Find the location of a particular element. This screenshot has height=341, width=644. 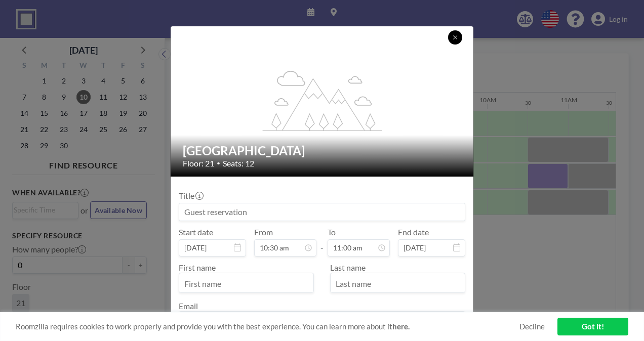

label: From is located at coordinates (264, 232).